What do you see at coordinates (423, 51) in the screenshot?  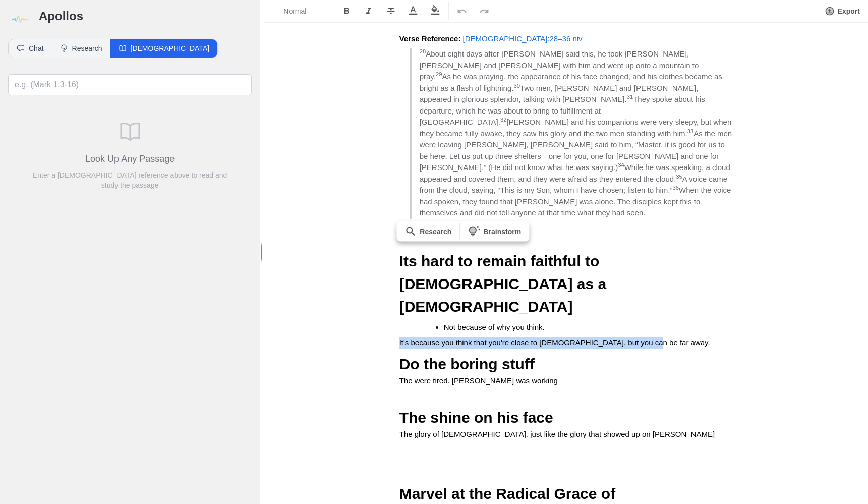 I see `span: 28` at bounding box center [423, 51].